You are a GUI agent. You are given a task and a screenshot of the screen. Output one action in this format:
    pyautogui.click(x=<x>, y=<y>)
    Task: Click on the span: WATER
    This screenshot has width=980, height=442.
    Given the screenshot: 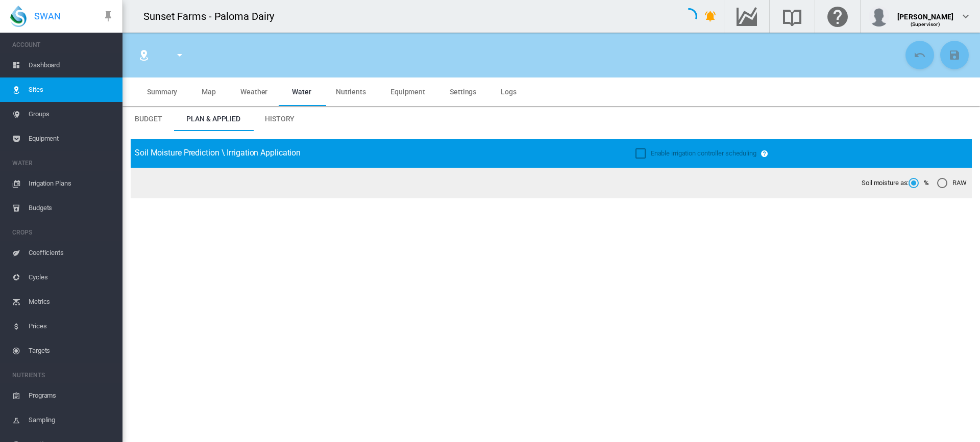 What is the action you would take?
    pyautogui.click(x=63, y=163)
    